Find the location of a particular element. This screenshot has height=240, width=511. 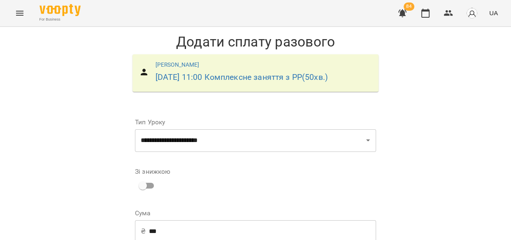

label: Сума is located at coordinates (256, 213).